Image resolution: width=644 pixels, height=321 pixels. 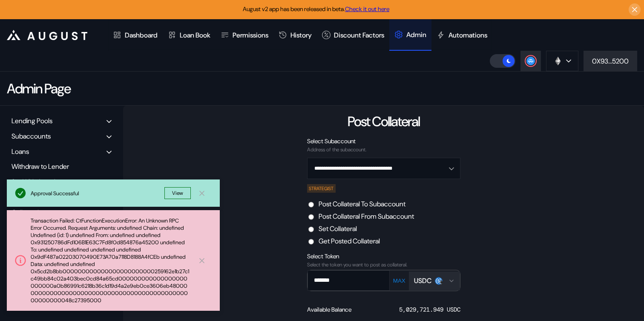 I want to click on div: Admin Page, so click(x=39, y=88).